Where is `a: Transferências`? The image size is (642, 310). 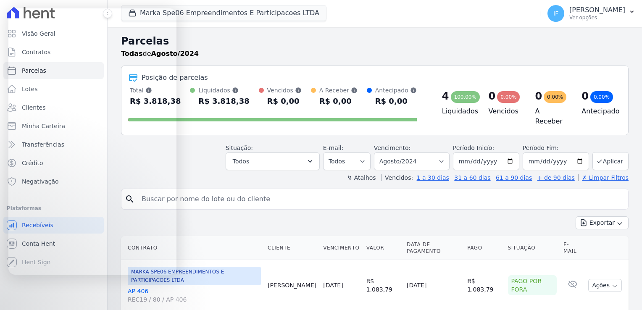 a: Transferências is located at coordinates (53, 145).